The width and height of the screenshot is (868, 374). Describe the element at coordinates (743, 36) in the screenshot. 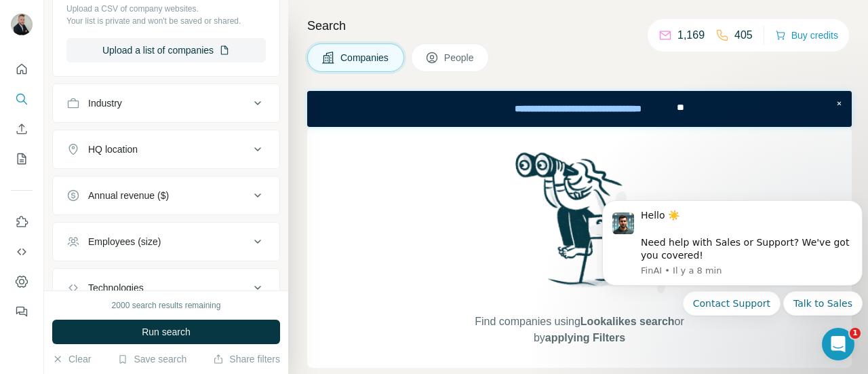

I see `p: 405` at that location.